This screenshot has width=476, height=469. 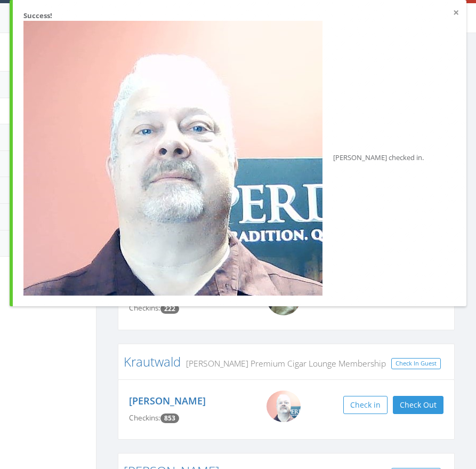 I want to click on a: Krautwald, so click(x=152, y=361).